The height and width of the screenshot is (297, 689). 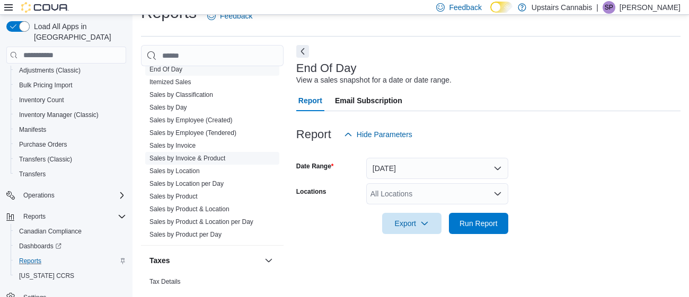 I want to click on span: Sales by Product, so click(x=173, y=197).